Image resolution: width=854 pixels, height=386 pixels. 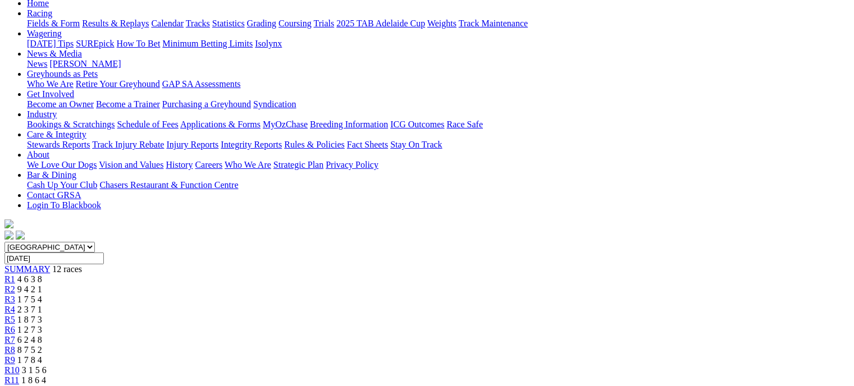 I want to click on a: R1, so click(x=10, y=279).